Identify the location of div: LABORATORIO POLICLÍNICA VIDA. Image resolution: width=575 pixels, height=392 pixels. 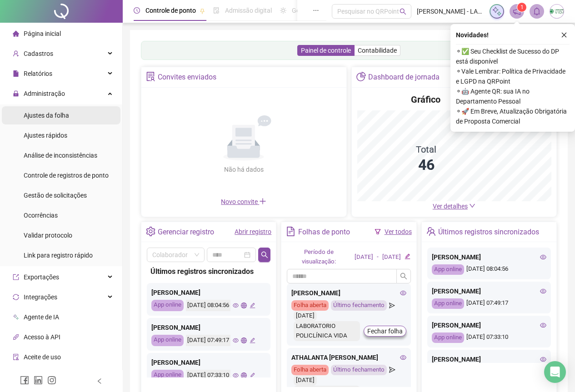
(327, 331).